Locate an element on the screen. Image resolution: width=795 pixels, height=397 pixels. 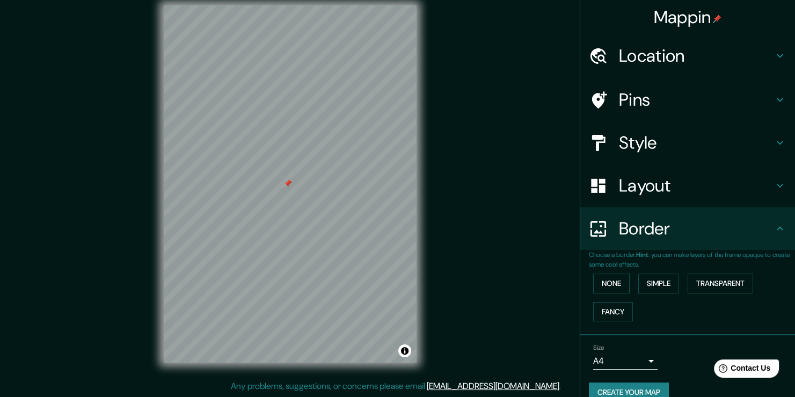
button: Simple is located at coordinates (659, 283).